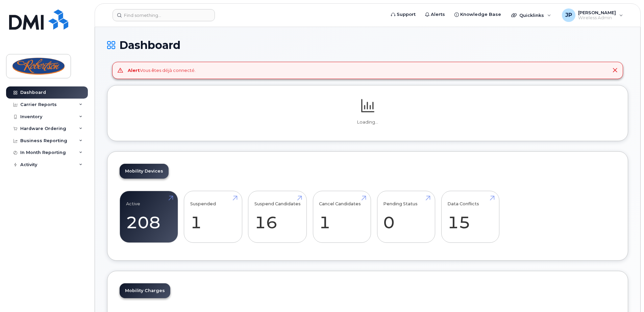 The image size is (644, 312). What do you see at coordinates (341, 217) in the screenshot?
I see `a: Cancel Candidates 1` at bounding box center [341, 217].